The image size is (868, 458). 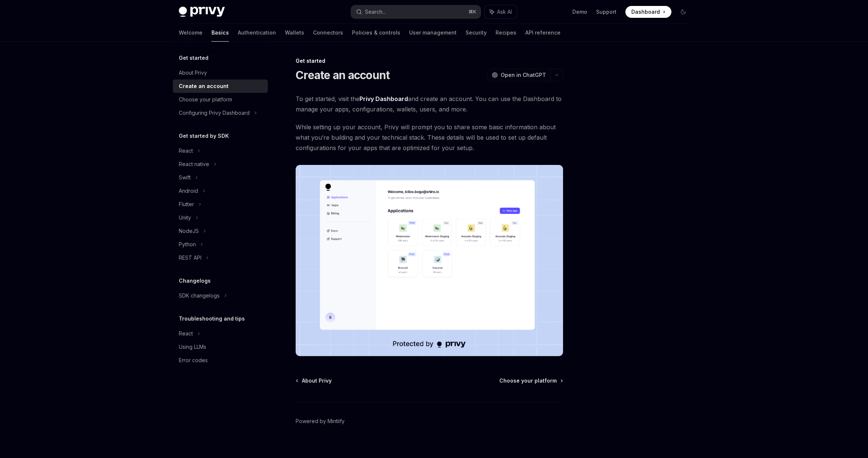 What do you see at coordinates (429, 61) in the screenshot?
I see `div: Get started` at bounding box center [429, 61].